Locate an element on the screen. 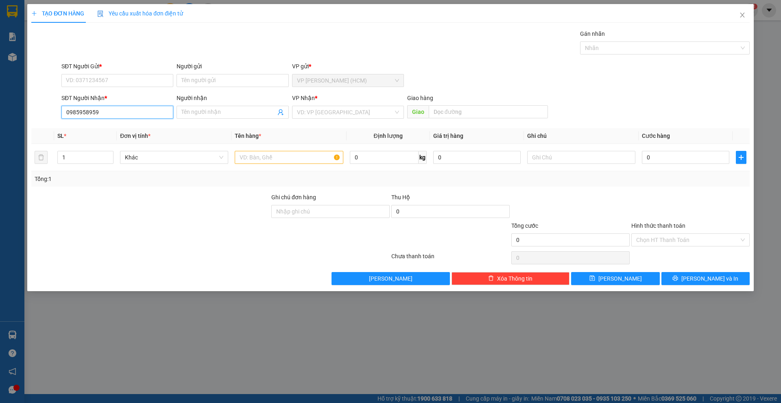 The image size is (781, 403). span: Khác is located at coordinates (174, 157).